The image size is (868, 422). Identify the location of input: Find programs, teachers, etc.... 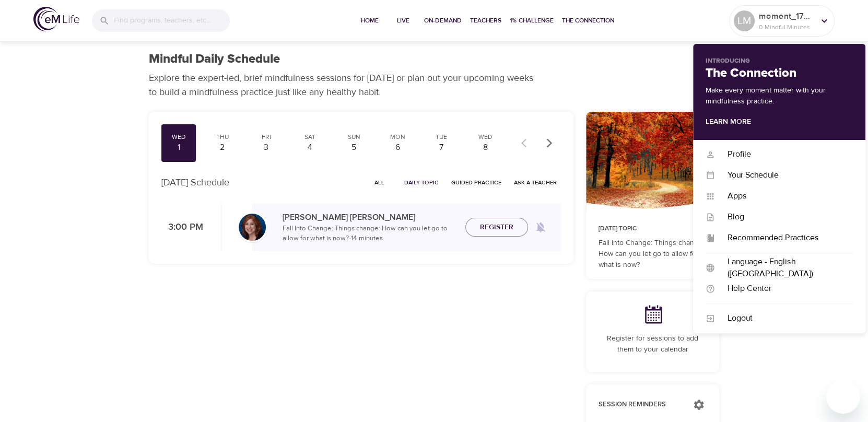
(172, 20).